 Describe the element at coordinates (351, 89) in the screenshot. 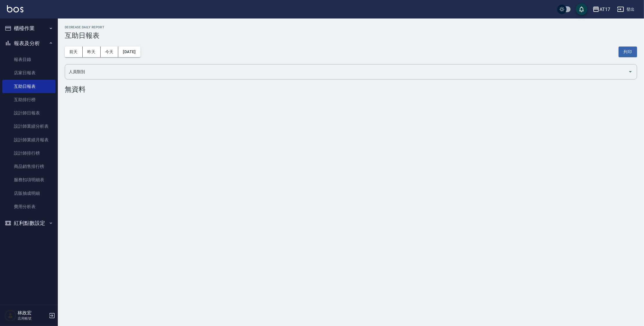

I see `div: 無資料` at that location.